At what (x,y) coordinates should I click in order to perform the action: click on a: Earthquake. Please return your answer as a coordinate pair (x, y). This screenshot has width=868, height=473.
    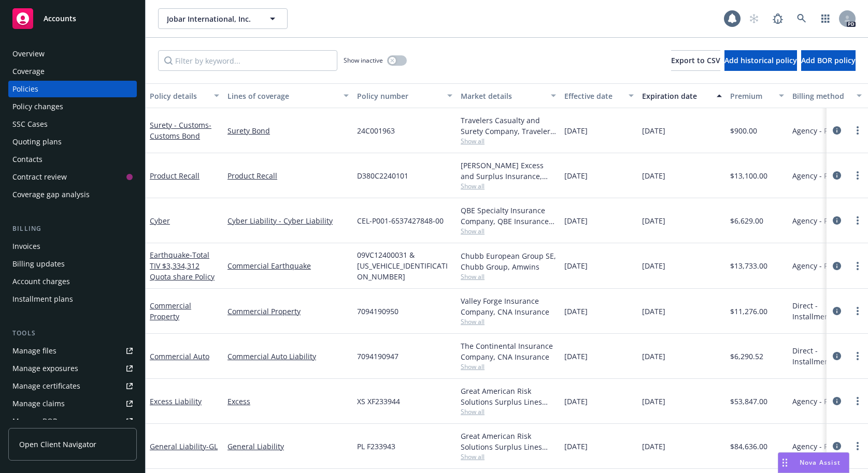
    Looking at the image, I should click on (182, 266).